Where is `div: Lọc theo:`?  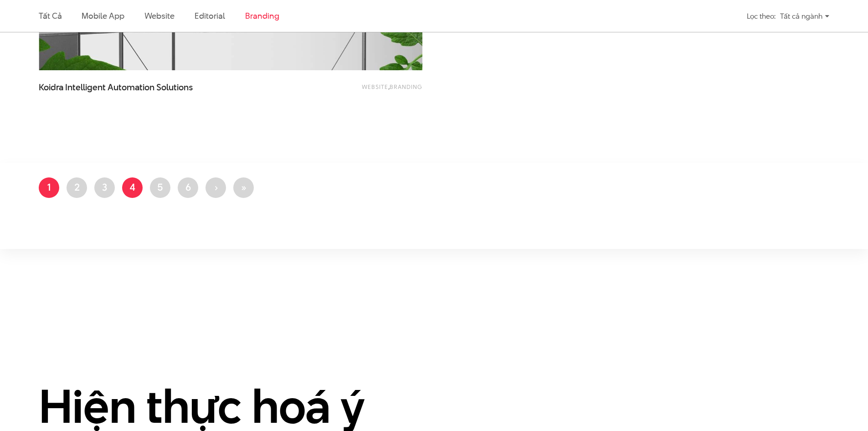 div: Lọc theo: is located at coordinates (761, 16).